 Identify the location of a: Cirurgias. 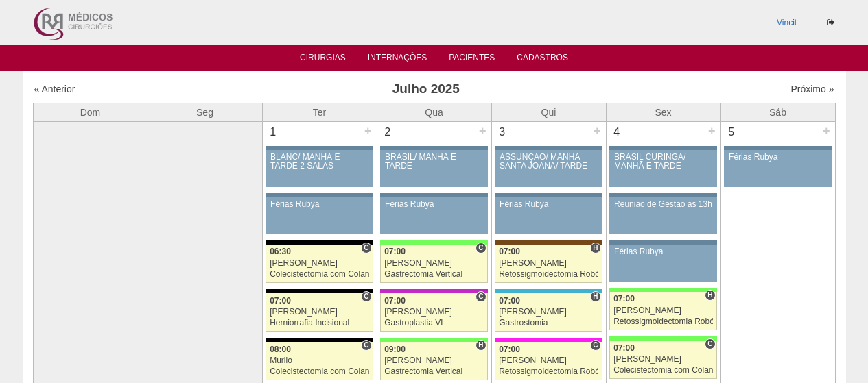
(322, 60).